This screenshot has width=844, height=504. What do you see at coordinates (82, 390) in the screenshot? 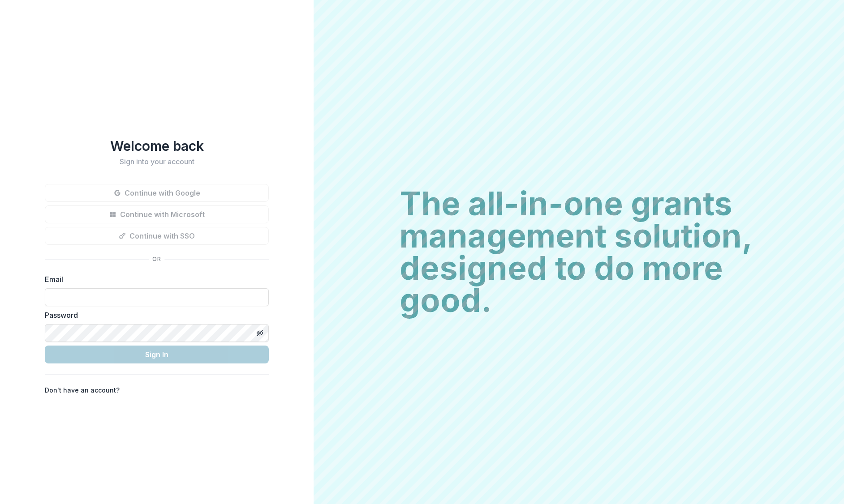
I see `p: Don't have an account?` at bounding box center [82, 390].